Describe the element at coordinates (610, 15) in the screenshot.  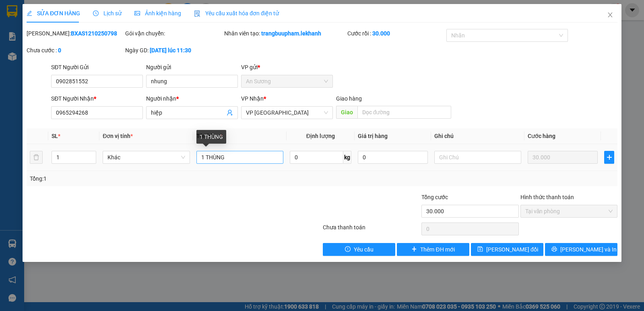
I see `span: close` at that location.